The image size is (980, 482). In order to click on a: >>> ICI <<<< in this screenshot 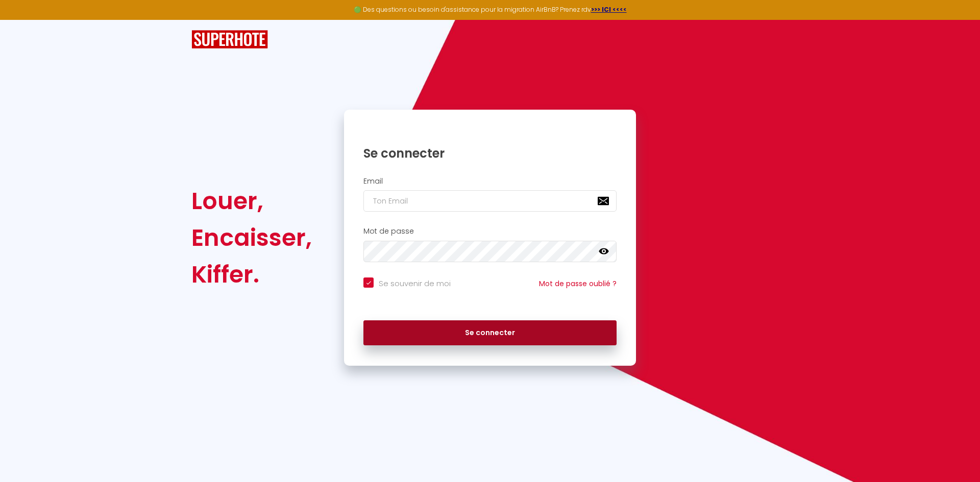, I will do `click(609, 9)`.